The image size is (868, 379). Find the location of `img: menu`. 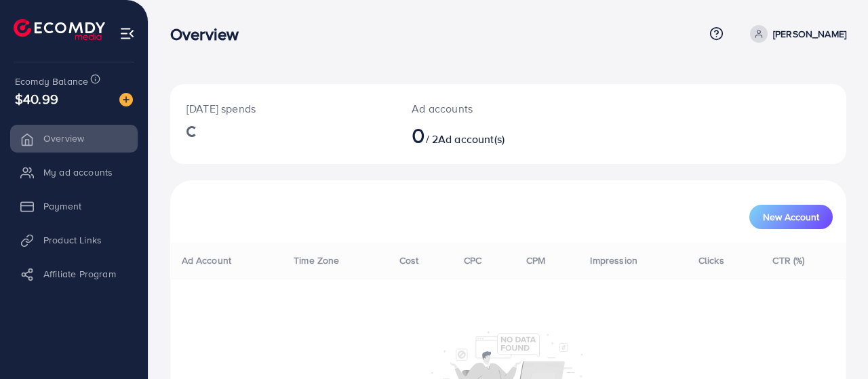

img: menu is located at coordinates (127, 33).